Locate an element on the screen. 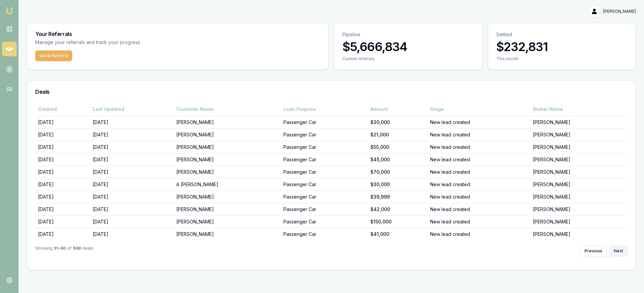 The width and height of the screenshot is (644, 293). div: Amount is located at coordinates (397, 109).